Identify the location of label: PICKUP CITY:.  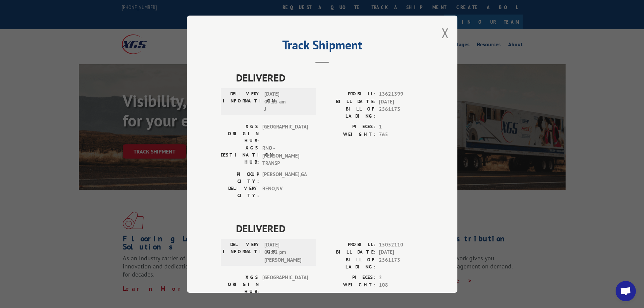
(239, 177).